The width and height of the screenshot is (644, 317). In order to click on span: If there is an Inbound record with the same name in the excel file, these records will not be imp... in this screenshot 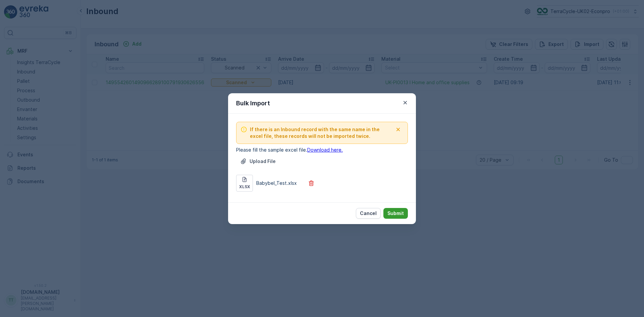, I will do `click(322, 133)`.